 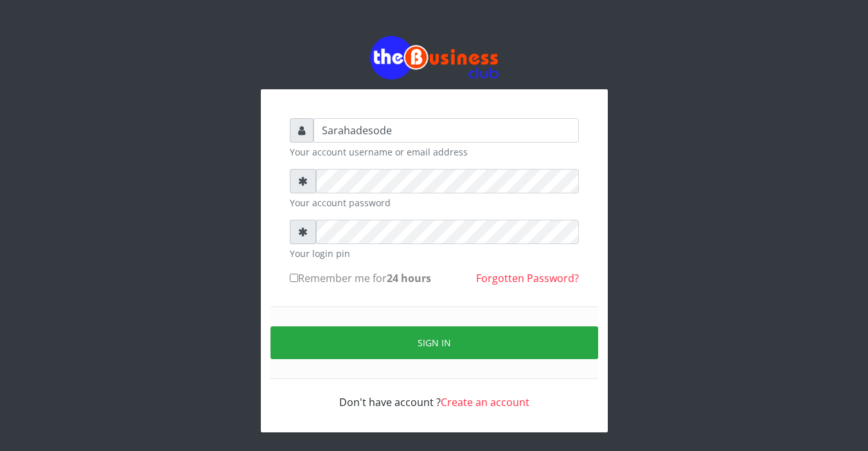 What do you see at coordinates (434, 394) in the screenshot?
I see `div: Don't have account ?` at bounding box center [434, 394].